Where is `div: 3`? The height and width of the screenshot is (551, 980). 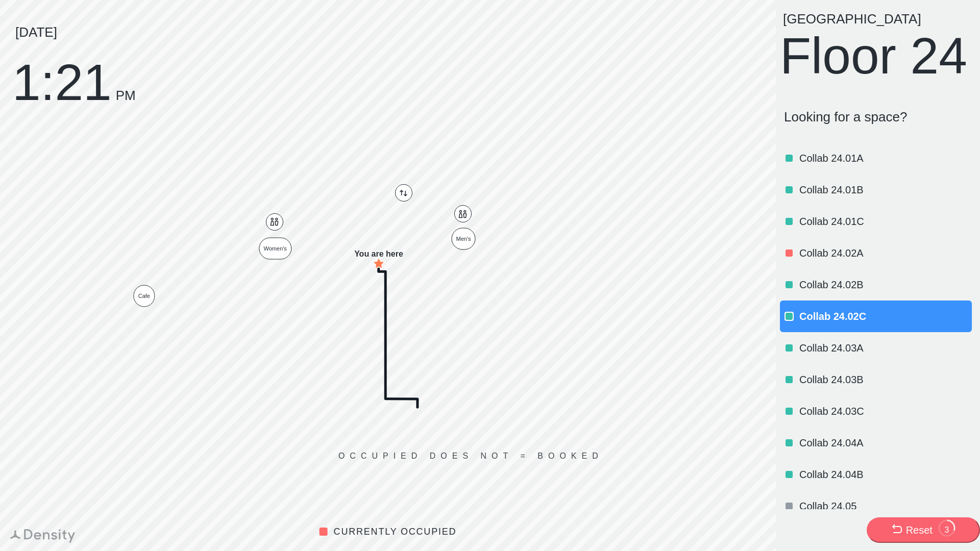
div: 3 is located at coordinates (946, 529).